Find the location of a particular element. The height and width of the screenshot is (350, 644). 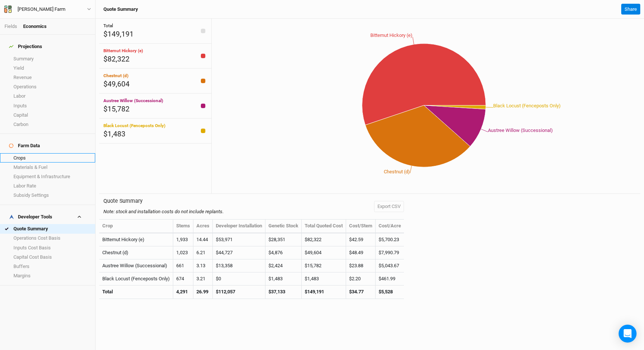

td: $461.99 is located at coordinates (390, 279).